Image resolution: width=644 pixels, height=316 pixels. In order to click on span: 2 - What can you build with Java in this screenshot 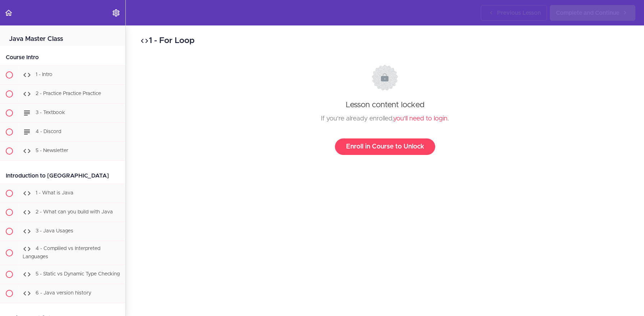, I will do `click(74, 212)`.